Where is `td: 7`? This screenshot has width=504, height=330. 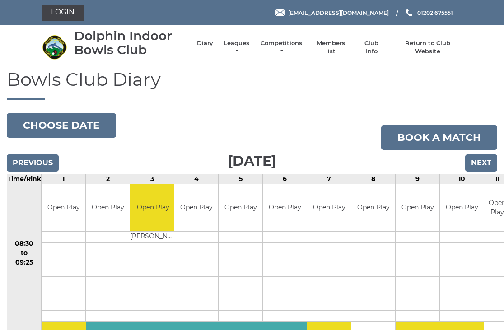
td: 7 is located at coordinates (330, 179).